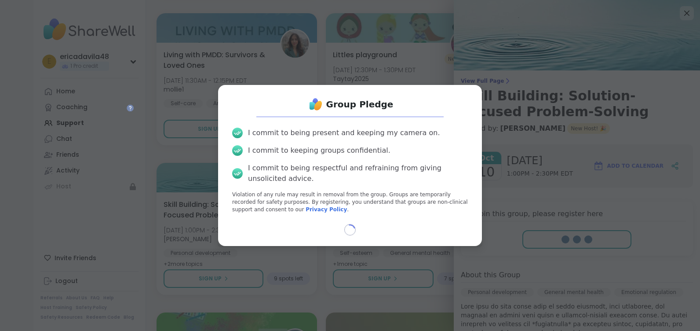  I want to click on a: Privacy Policy, so click(326, 209).